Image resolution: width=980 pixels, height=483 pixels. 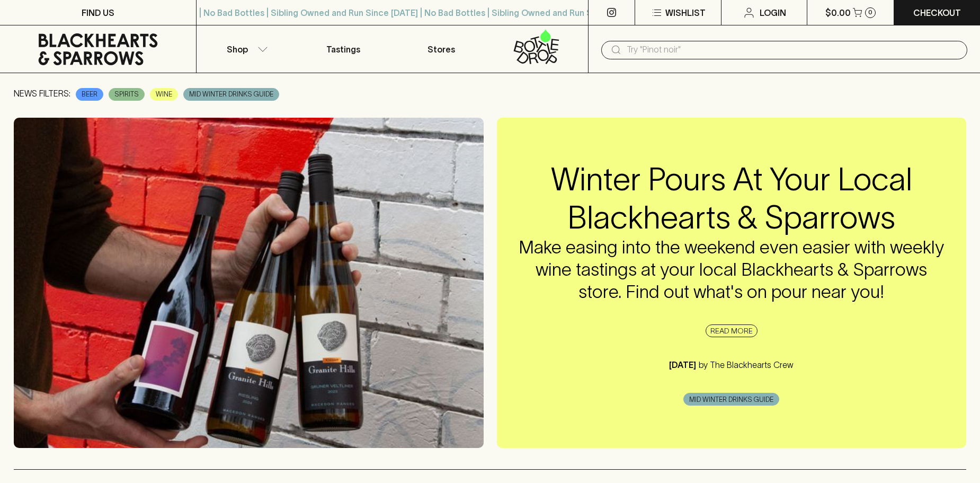 What do you see at coordinates (245, 49) in the screenshot?
I see `button: Shop` at bounding box center [245, 49].